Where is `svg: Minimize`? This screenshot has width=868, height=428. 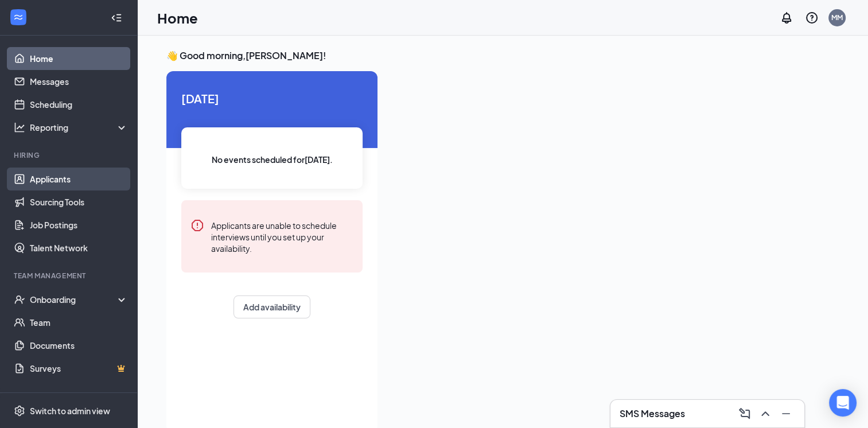 svg: Minimize is located at coordinates (786, 414).